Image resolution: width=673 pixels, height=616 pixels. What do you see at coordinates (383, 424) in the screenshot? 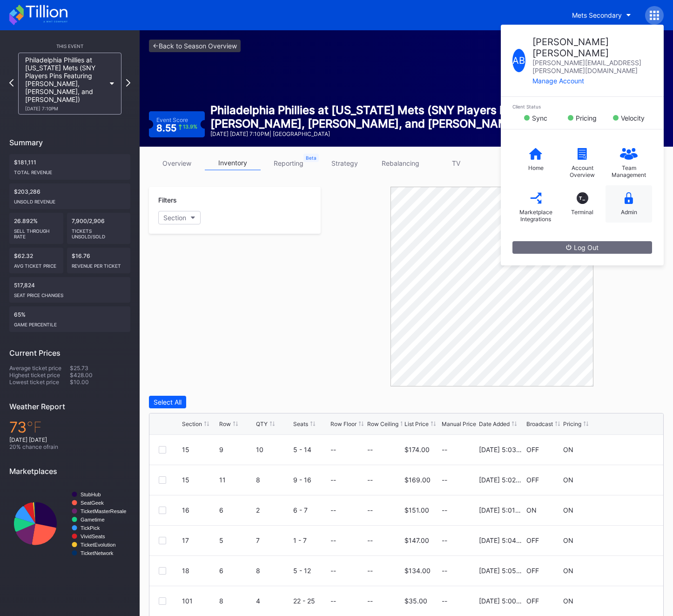
I see `div: Row Ceiling` at bounding box center [383, 424].